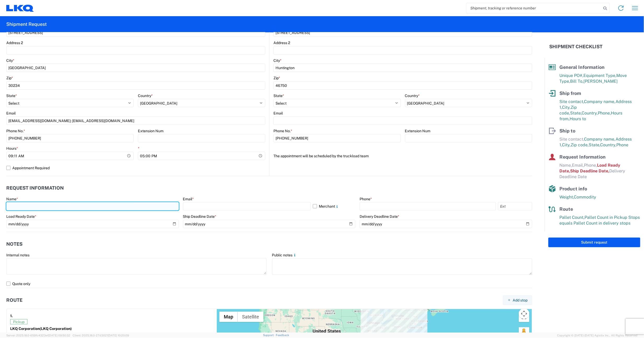  Describe the element at coordinates (577, 81) in the screenshot. I see `span: Bill To,` at that location.